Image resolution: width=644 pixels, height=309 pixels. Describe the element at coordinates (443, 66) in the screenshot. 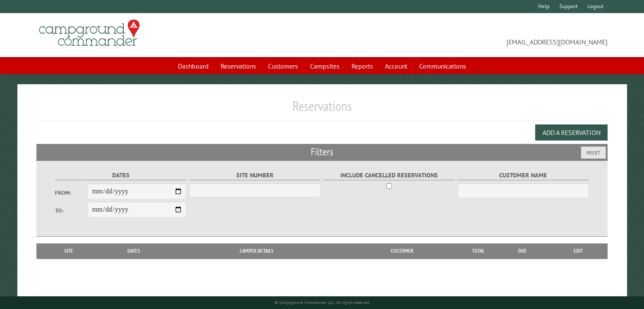

I see `a: Communications` at that location.